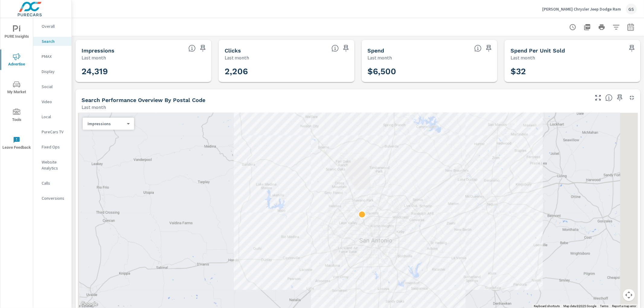 The width and height of the screenshot is (644, 308). What do you see at coordinates (335, 48) in the screenshot?
I see `span: The number of times an ad was clicked by a consumer.` at bounding box center [335, 48].